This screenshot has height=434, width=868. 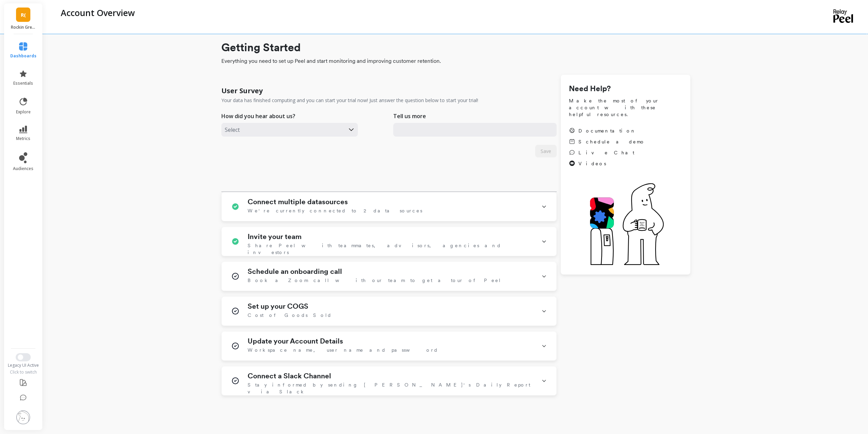 What do you see at coordinates (295, 271) in the screenshot?
I see `h1: Schedule an onboarding call` at bounding box center [295, 271].